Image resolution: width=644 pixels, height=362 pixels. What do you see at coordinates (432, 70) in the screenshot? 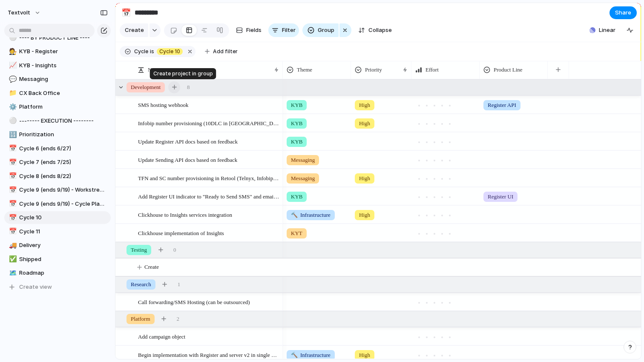
I see `span: Effort` at bounding box center [432, 70].